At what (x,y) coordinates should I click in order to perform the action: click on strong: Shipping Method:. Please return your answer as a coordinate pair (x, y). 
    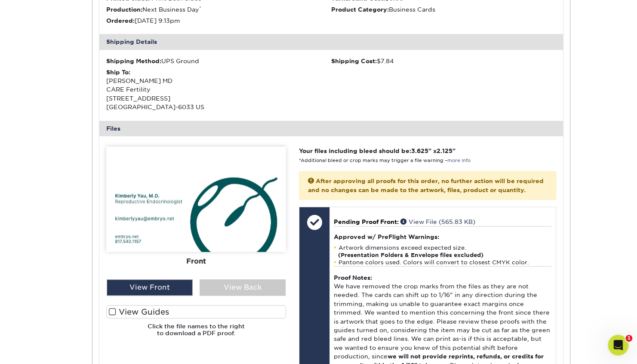
    Looking at the image, I should click on (134, 61).